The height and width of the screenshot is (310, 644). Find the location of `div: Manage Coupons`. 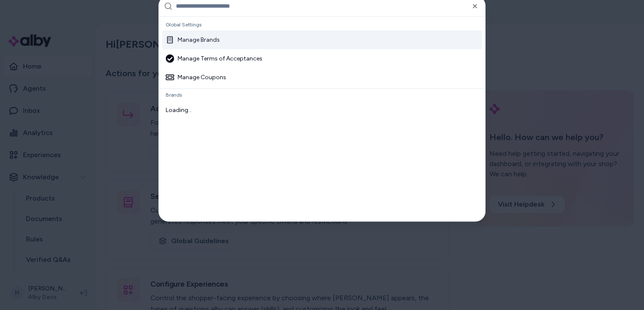

div: Manage Coupons is located at coordinates (196, 77).